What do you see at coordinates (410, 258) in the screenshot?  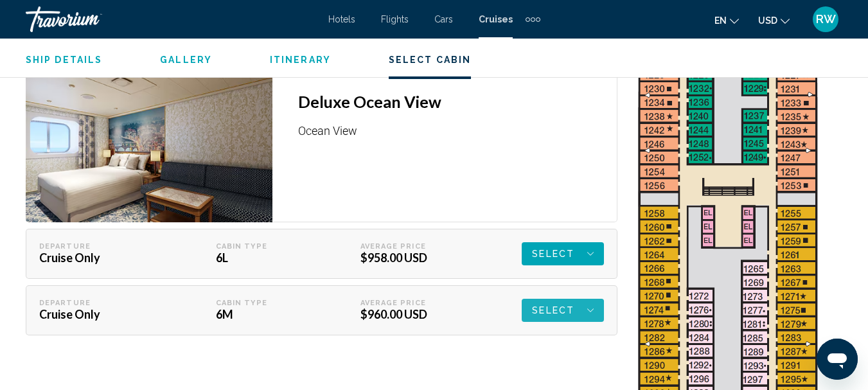 I see `div: $958.00 USD` at bounding box center [410, 258].